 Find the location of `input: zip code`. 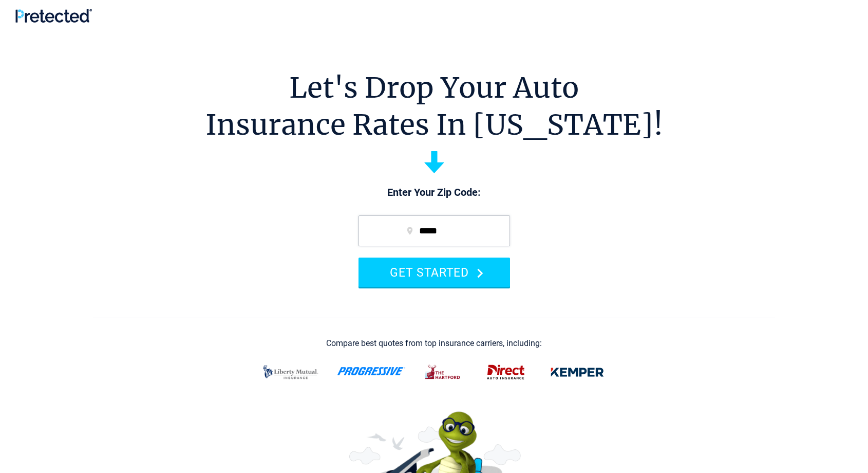

input: zip code is located at coordinates (434, 231).